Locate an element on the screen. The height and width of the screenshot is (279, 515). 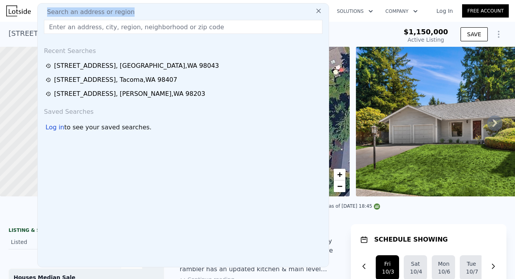
div: Fri is located at coordinates (388, 263).